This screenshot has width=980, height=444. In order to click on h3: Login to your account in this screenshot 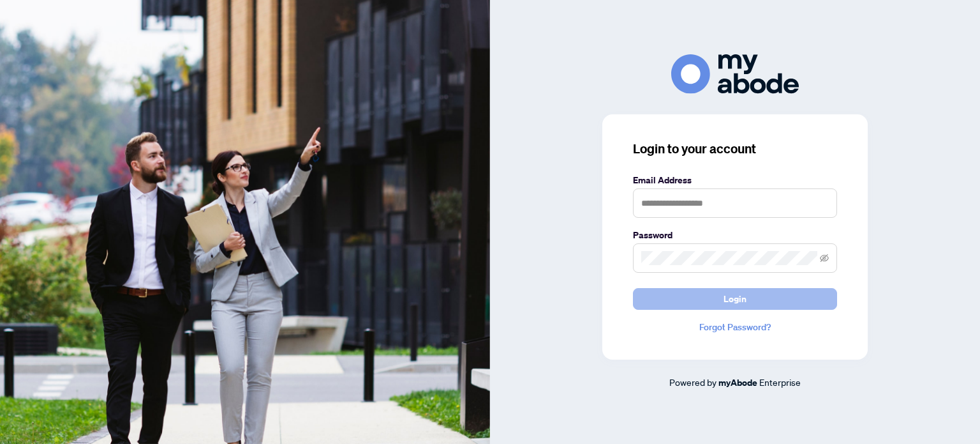, I will do `click(735, 149)`.